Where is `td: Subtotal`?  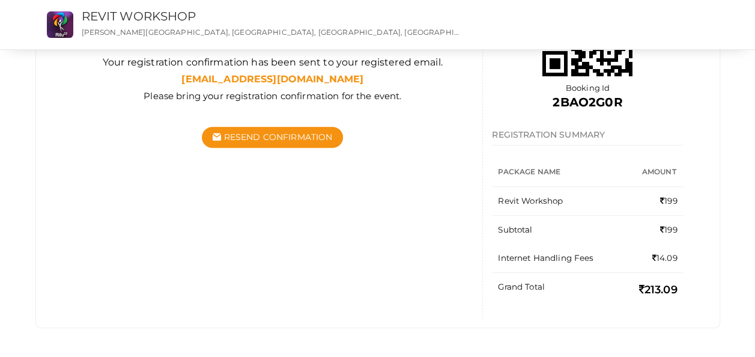
td: Subtotal is located at coordinates (558, 230).